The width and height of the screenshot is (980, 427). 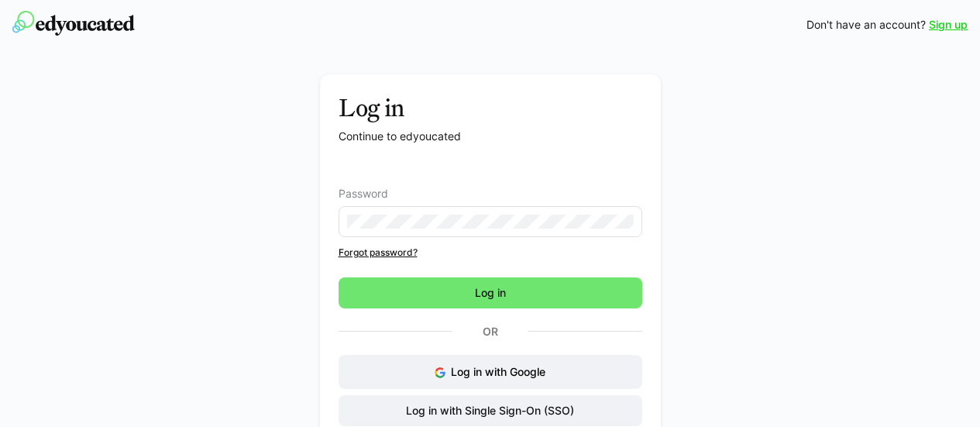 I want to click on a: Sign up, so click(x=948, y=25).